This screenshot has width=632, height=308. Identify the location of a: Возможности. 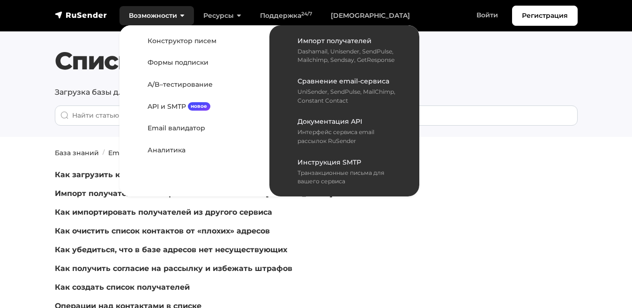
(157, 15).